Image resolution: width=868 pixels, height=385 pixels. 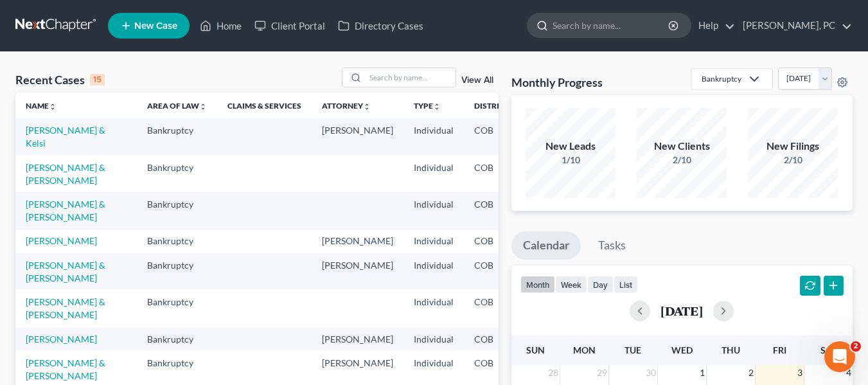 What do you see at coordinates (346, 106) in the screenshot?
I see `a: Attorneyunfold_more` at bounding box center [346, 106].